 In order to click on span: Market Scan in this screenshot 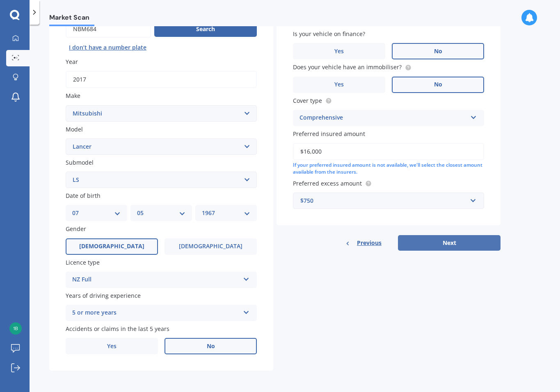, I will do `click(72, 19)`.